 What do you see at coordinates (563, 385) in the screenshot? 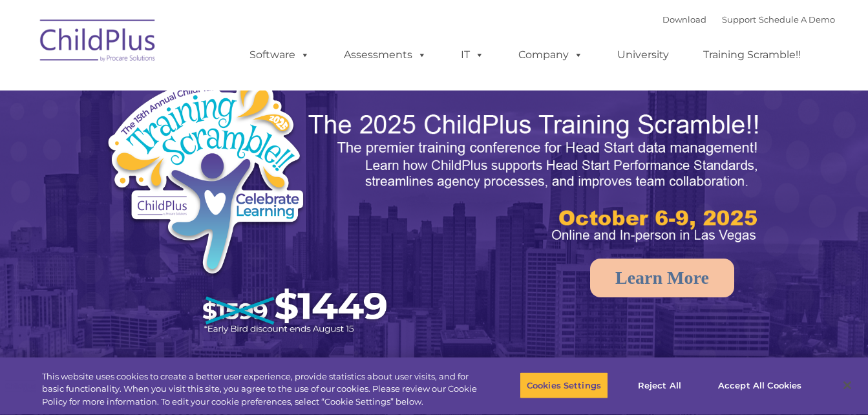
I see `button: Cookies Settings` at bounding box center [563, 385].